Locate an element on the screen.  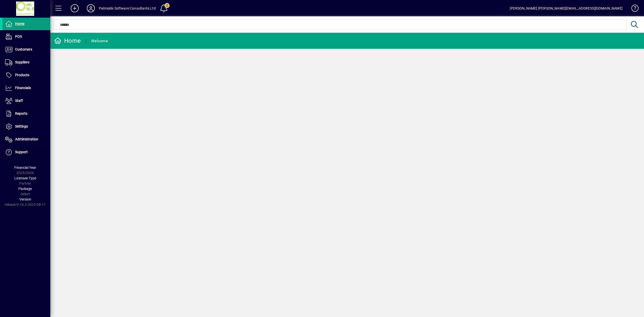
span: Products is located at coordinates (22, 75).